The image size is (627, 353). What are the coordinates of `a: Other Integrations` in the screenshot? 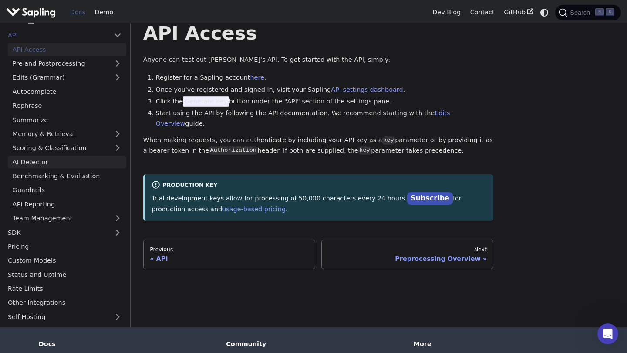 It's located at (64, 303).